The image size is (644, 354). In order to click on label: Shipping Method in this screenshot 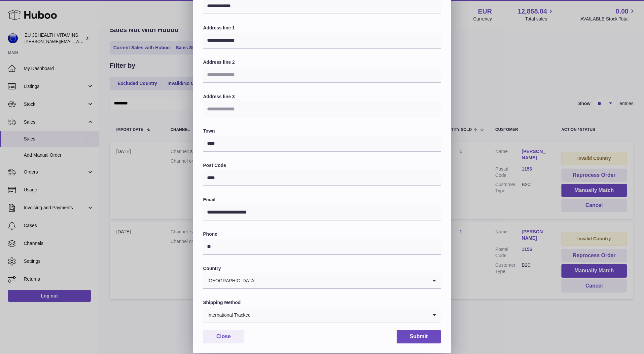, I will do `click(322, 302)`.